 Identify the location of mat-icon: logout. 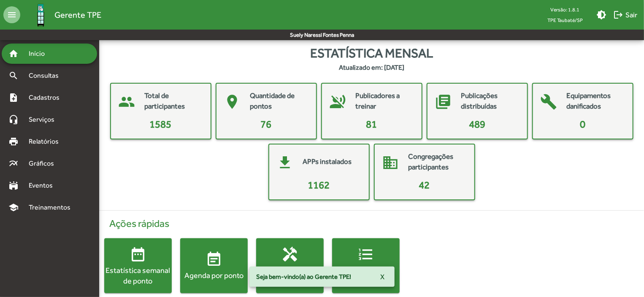
(618, 15).